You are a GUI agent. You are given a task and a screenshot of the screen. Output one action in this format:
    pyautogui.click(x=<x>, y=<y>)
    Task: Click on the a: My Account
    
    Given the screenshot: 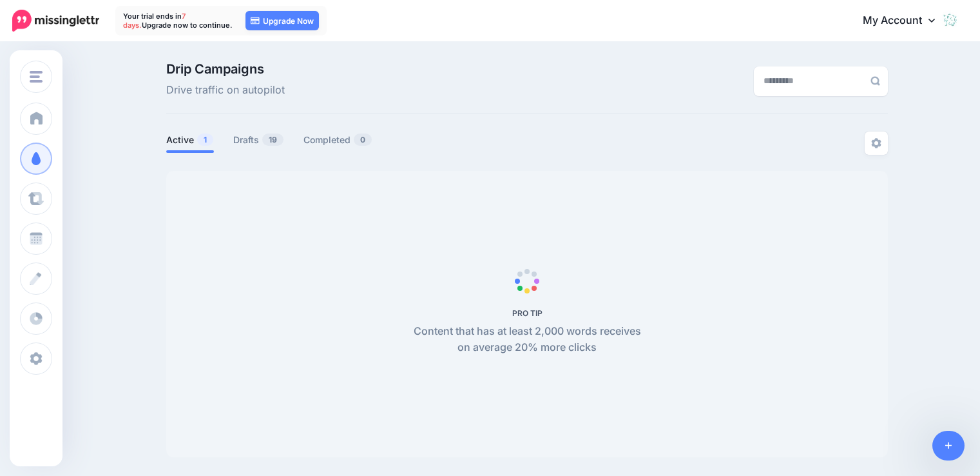 What is the action you would take?
    pyautogui.click(x=906, y=21)
    